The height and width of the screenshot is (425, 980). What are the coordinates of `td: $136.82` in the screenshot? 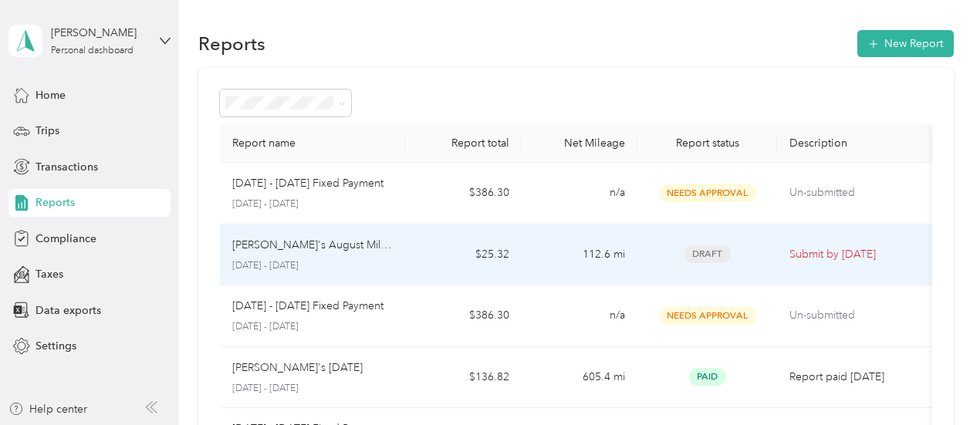 It's located at (462, 379).